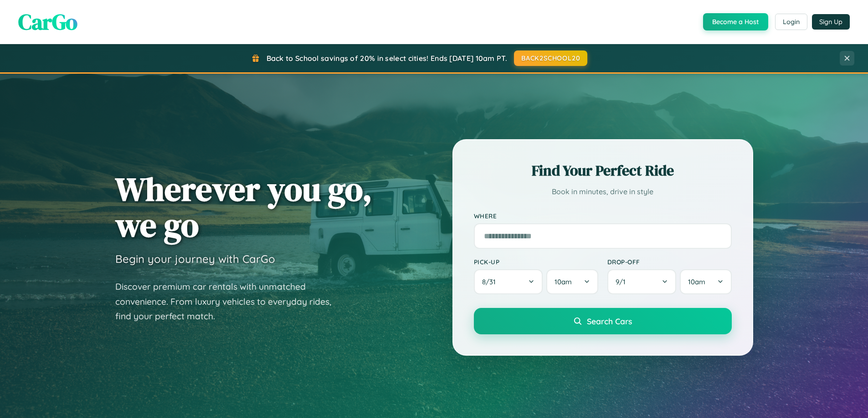 Image resolution: width=868 pixels, height=418 pixels. What do you see at coordinates (603, 171) in the screenshot?
I see `h2: Find Your Perfect Ride` at bounding box center [603, 171].